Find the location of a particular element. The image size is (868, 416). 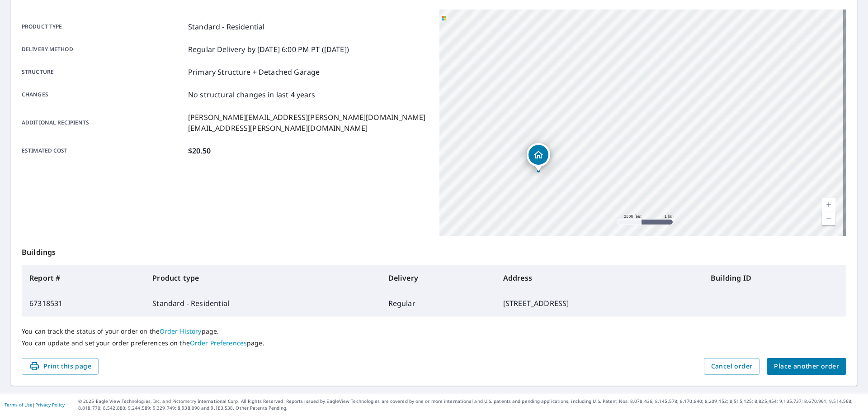

span: Cancel order is located at coordinates (732, 366).